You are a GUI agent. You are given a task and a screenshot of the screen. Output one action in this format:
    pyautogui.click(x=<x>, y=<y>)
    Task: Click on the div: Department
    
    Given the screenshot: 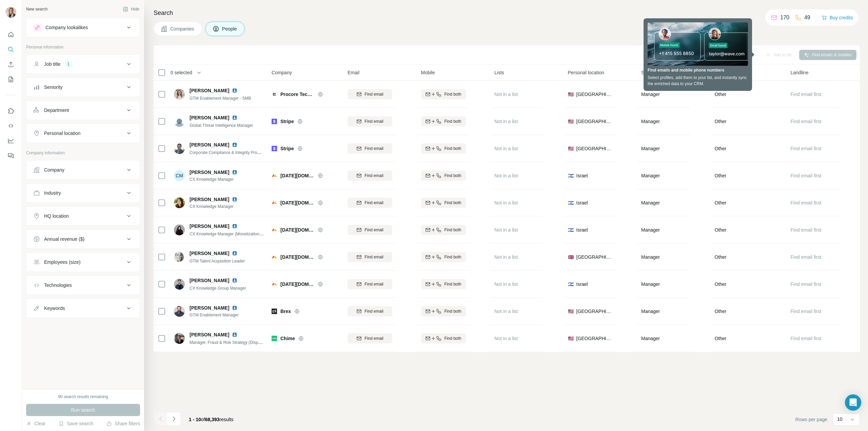 What is the action you would take?
    pyautogui.click(x=56, y=110)
    